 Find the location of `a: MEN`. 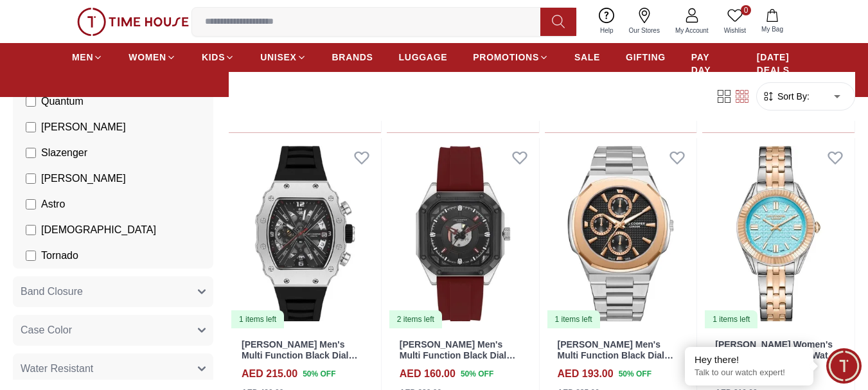

a: MEN is located at coordinates (88, 57).